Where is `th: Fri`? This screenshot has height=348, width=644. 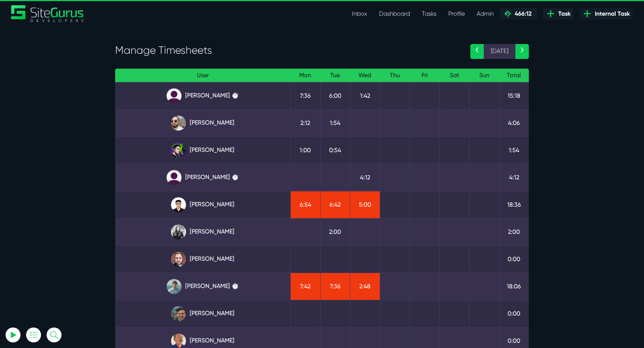
th: Fri is located at coordinates (424, 76).